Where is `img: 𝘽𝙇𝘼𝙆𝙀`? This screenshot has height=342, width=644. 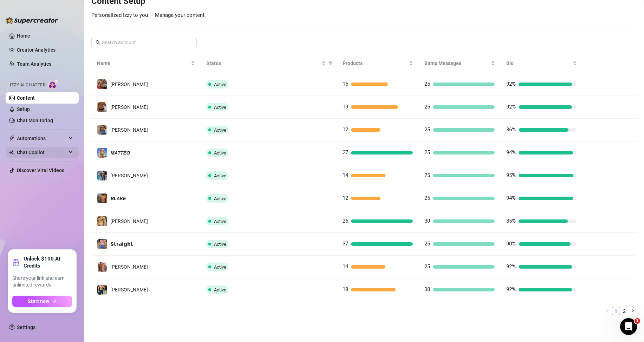
img: 𝘽𝙇𝘼𝙆𝙀 is located at coordinates (102, 198).